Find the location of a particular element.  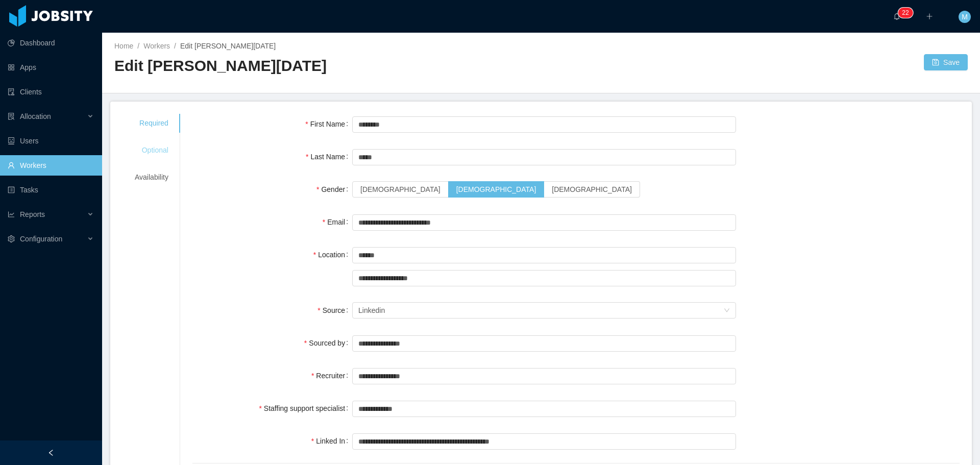

label: Sourced by is located at coordinates (328, 343).